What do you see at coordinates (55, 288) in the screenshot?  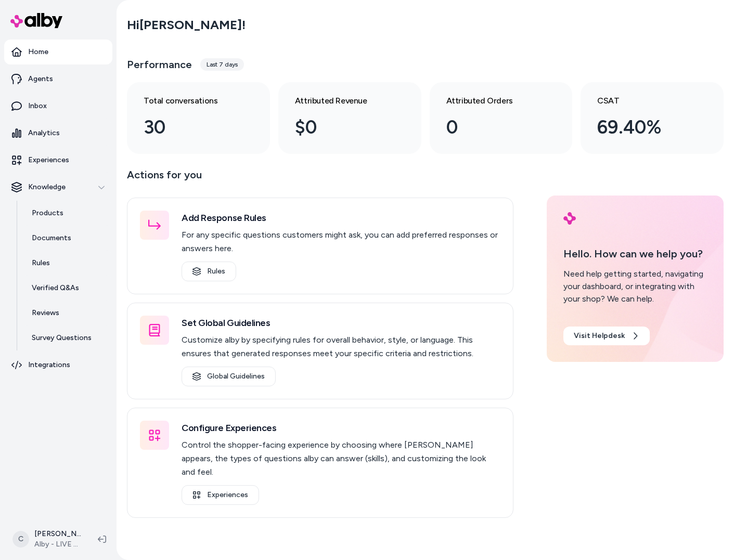 I see `p: Verified Q&As` at bounding box center [55, 288].